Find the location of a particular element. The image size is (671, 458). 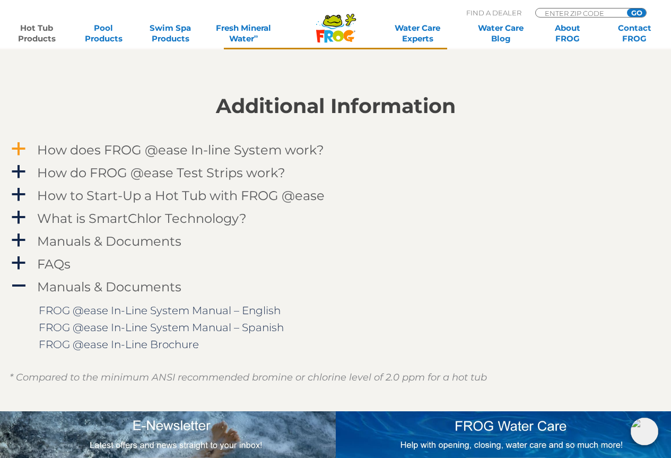

h4: FAQs is located at coordinates (54, 264).